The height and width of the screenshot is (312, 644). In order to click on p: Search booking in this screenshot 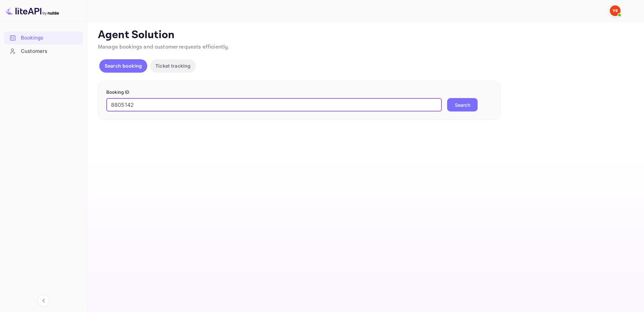, I will do `click(123, 65)`.